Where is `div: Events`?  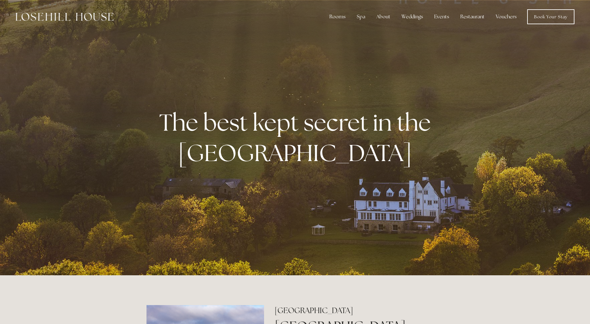 div: Events is located at coordinates (441, 17).